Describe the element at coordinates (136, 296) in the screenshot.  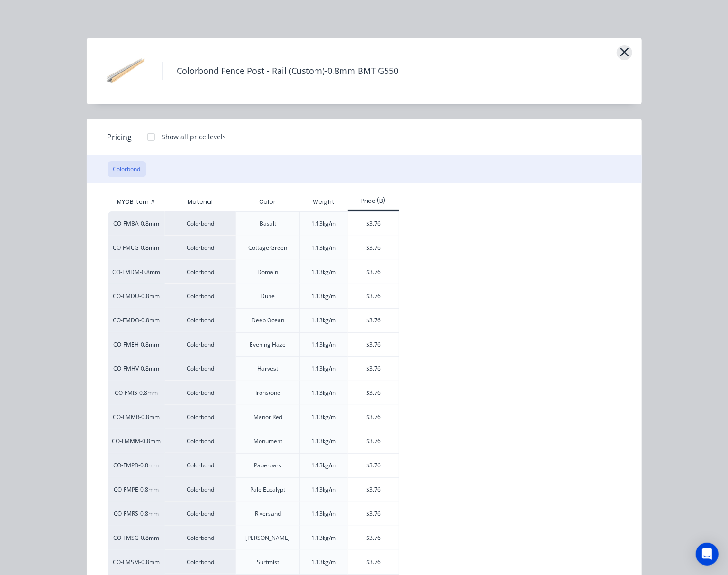
I see `div: CO-FMDU-0.8mm` at that location.